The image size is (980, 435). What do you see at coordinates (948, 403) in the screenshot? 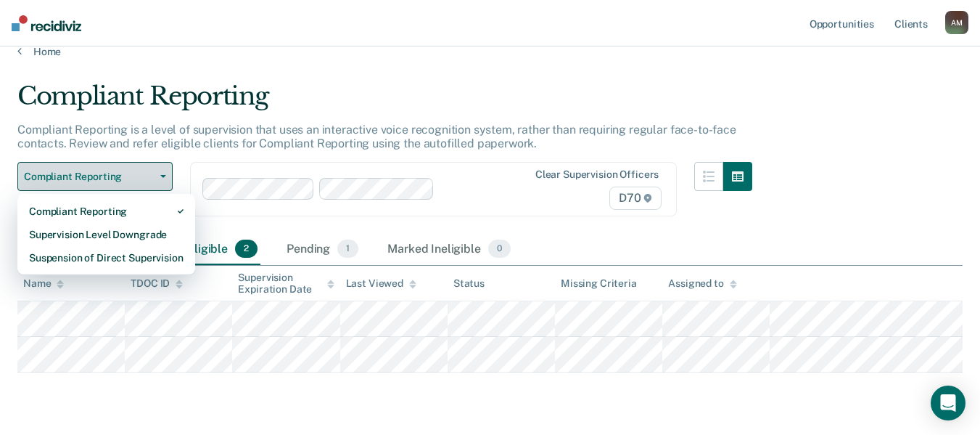
I see `div: Open Intercom Messenger` at bounding box center [948, 403].